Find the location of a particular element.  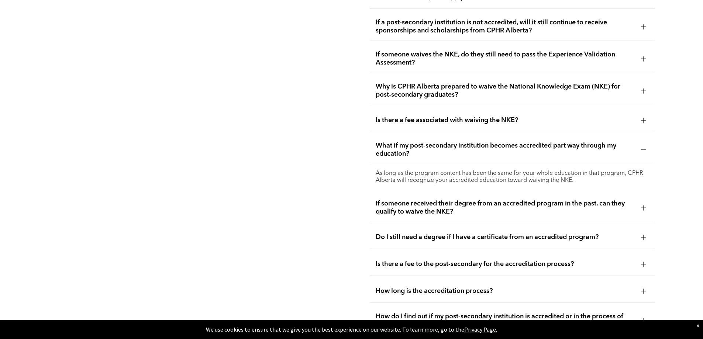

p: As long as the program content has been the same for your whole education in that program, CPHR A... is located at coordinates (512, 177).